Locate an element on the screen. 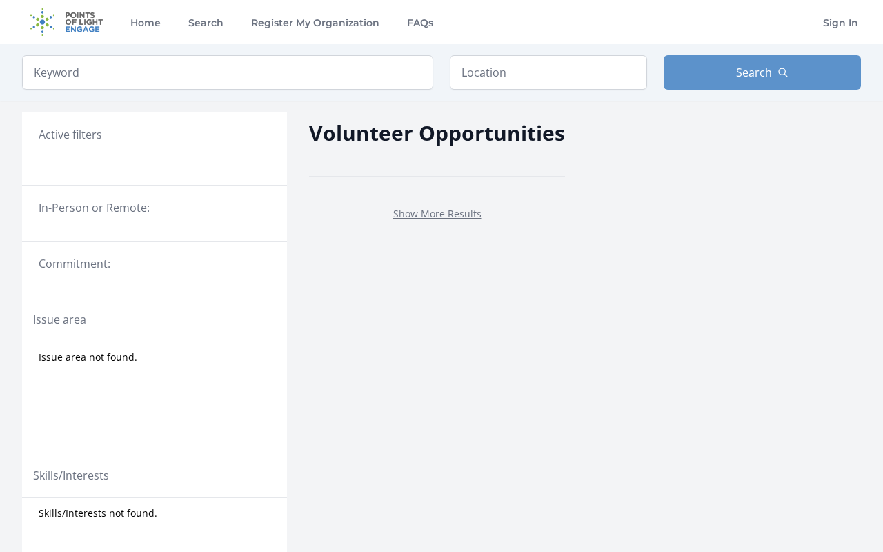 This screenshot has height=552, width=883. h2: Volunteer Opportunities is located at coordinates (437, 132).